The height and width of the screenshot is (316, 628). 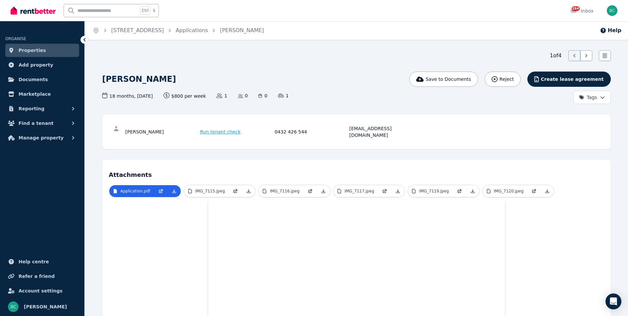 I want to click on img: RentBetter, so click(x=33, y=11).